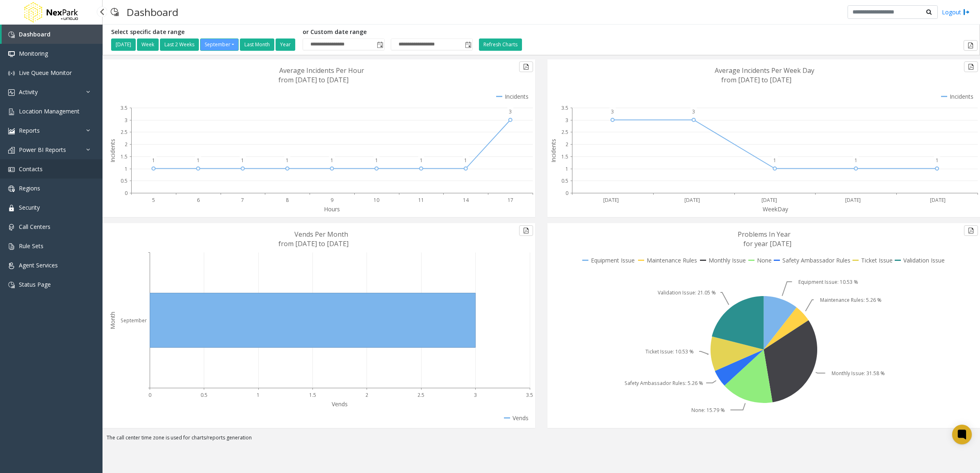 The image size is (980, 473). Describe the element at coordinates (500, 44) in the screenshot. I see `button: Refresh Charts` at that location.